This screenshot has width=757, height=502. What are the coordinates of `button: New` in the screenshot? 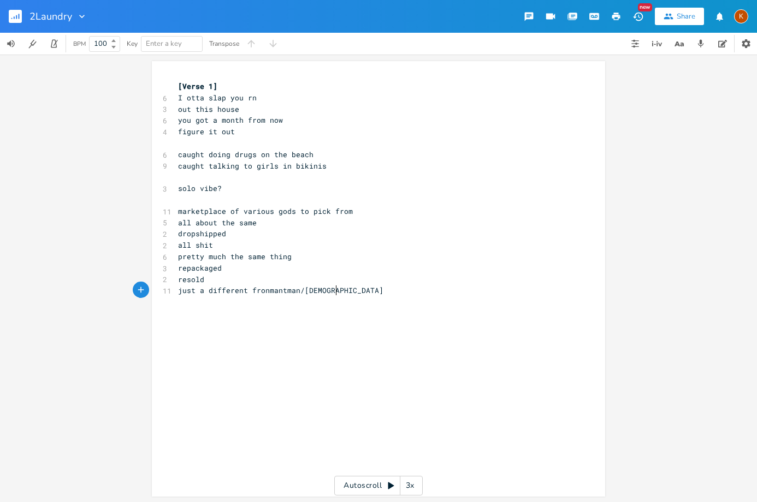 It's located at (638, 16).